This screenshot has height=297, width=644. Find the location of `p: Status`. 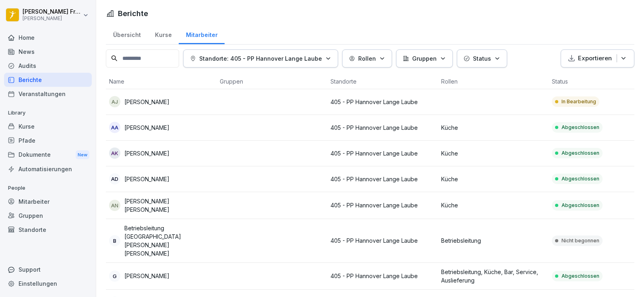

p: Status is located at coordinates (482, 59).